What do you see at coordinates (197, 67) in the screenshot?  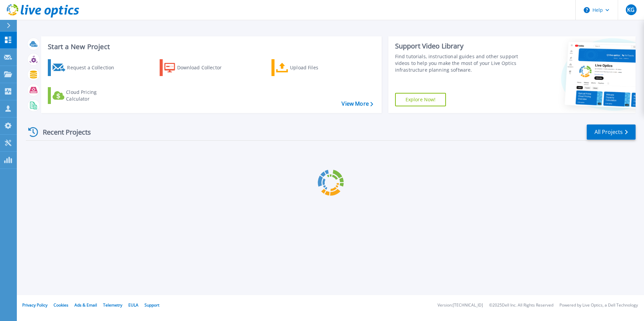 I see `a: Download Collector` at bounding box center [197, 67].